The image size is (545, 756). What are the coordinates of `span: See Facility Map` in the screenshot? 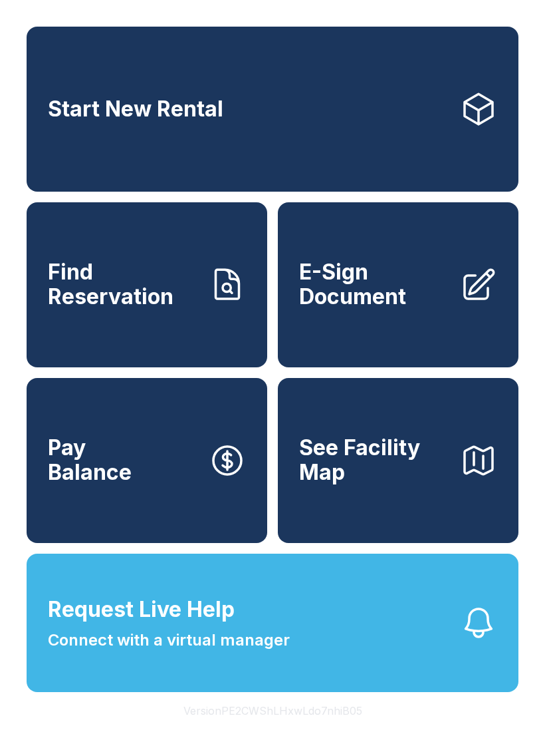 It's located at (374, 460).